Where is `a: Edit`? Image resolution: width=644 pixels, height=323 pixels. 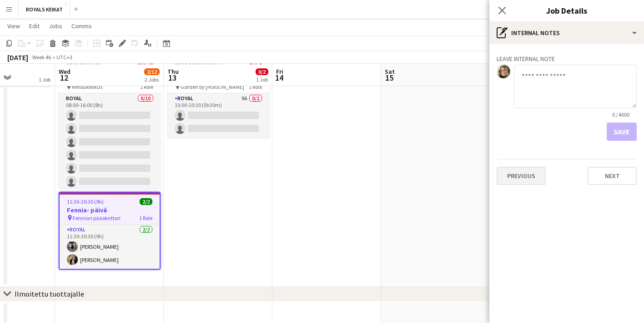 a: Edit is located at coordinates (34, 26).